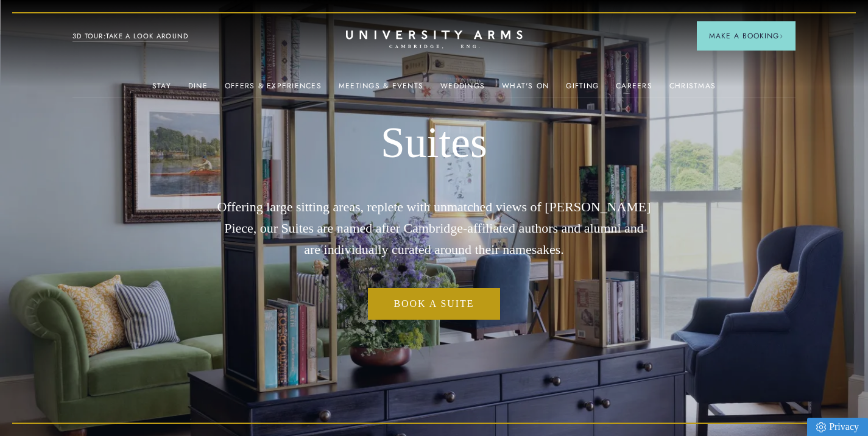 This screenshot has width=868, height=436. I want to click on button: Make a BookingArrow icon, so click(746, 36).